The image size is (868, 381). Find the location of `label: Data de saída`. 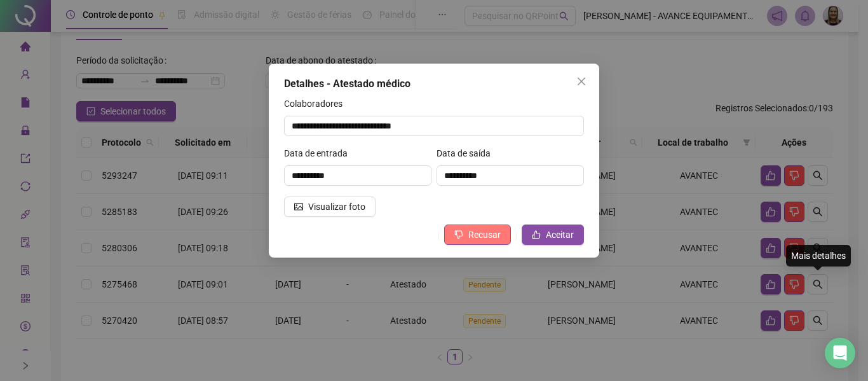

label: Data de saída is located at coordinates (468, 154).